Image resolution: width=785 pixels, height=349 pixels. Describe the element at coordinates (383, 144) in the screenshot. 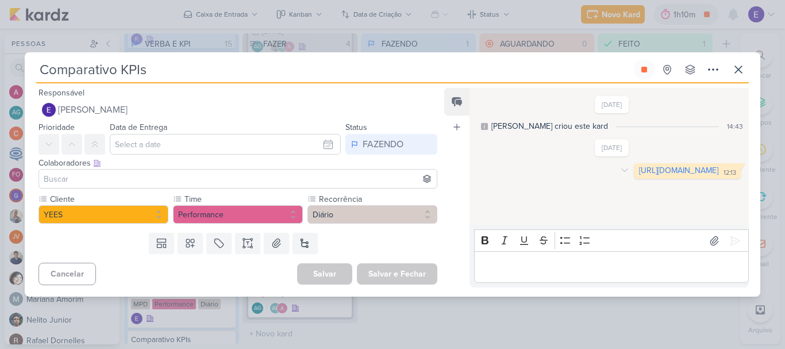

I see `div: FAZENDO` at that location.